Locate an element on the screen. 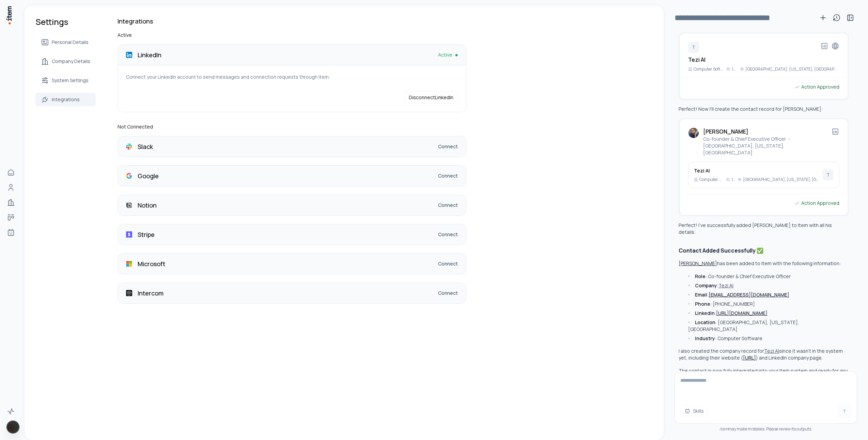  img: LinkedIn logo is located at coordinates (129, 55).